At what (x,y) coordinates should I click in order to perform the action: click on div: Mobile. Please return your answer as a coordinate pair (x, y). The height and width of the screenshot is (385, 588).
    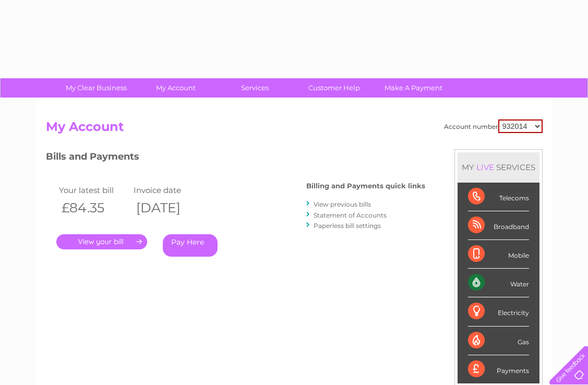
    Looking at the image, I should click on (498, 254).